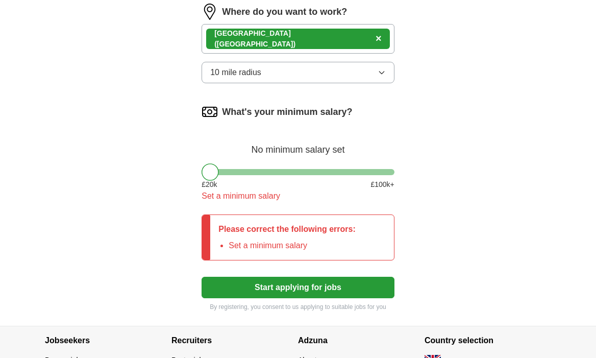 The width and height of the screenshot is (596, 358). I want to click on div: No minimum salary set, so click(298, 144).